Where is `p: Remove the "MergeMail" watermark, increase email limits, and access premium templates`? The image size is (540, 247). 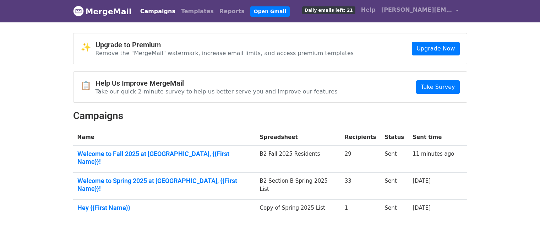 p: Remove the "MergeMail" watermark, increase email limits, and access premium templates is located at coordinates (225, 53).